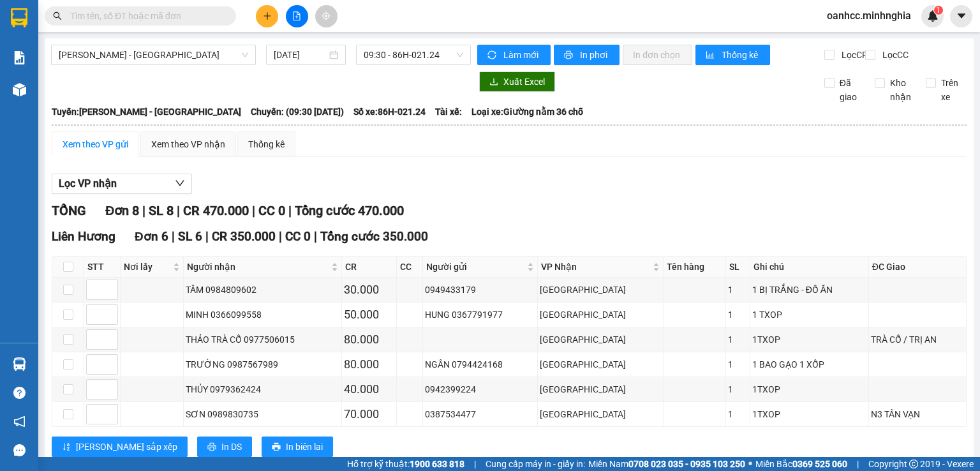 The width and height of the screenshot is (980, 471). Describe the element at coordinates (939, 10) in the screenshot. I see `sup: 1` at that location.